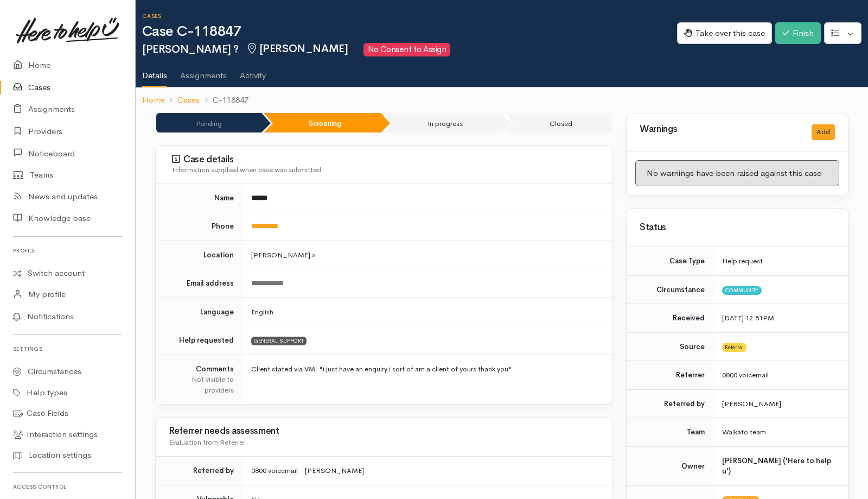 The height and width of the screenshot is (499, 868). What do you see at coordinates (669, 432) in the screenshot?
I see `td: Team` at bounding box center [669, 432].